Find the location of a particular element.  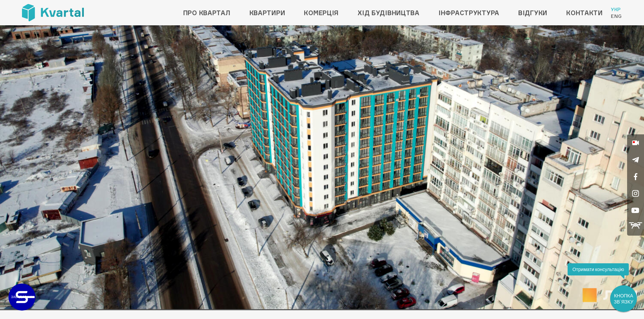

a: Відгуки is located at coordinates (533, 13).